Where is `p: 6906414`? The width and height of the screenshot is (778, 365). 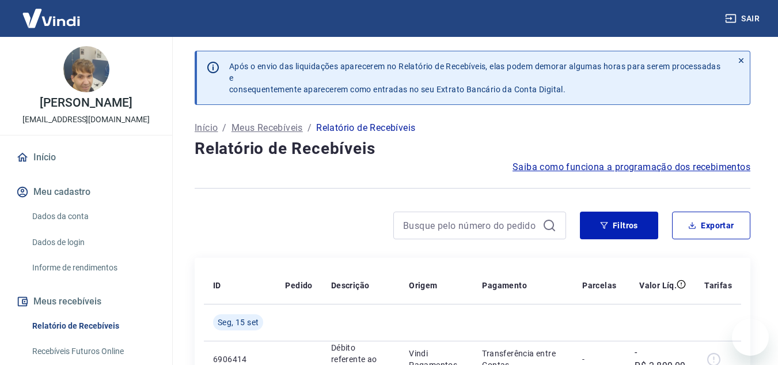
p: 6906414 is located at coordinates (240, 359).